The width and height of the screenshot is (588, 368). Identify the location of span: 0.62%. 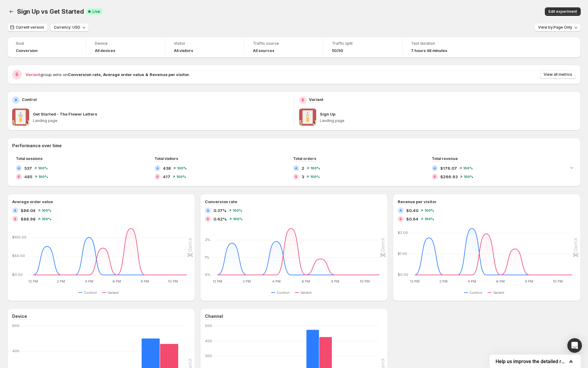
(220, 219).